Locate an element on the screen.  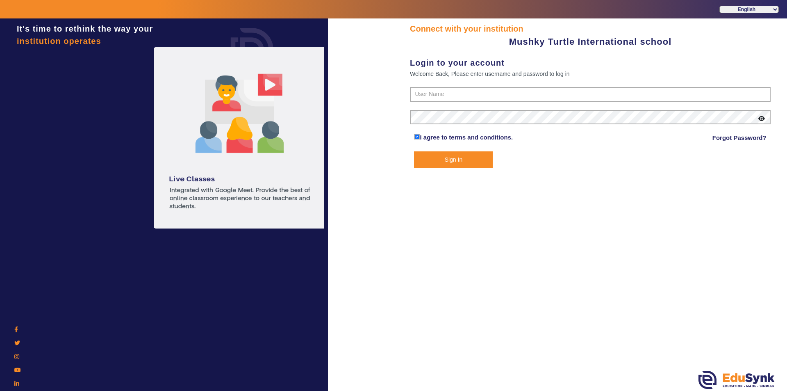
div: Welcome Back, Please enter username and password to log in is located at coordinates (590, 74).